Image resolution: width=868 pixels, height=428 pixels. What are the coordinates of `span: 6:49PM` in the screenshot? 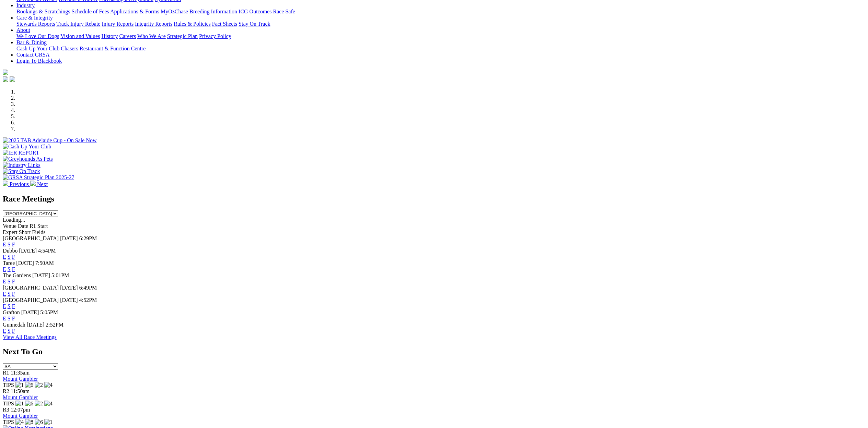 It's located at (88, 287).